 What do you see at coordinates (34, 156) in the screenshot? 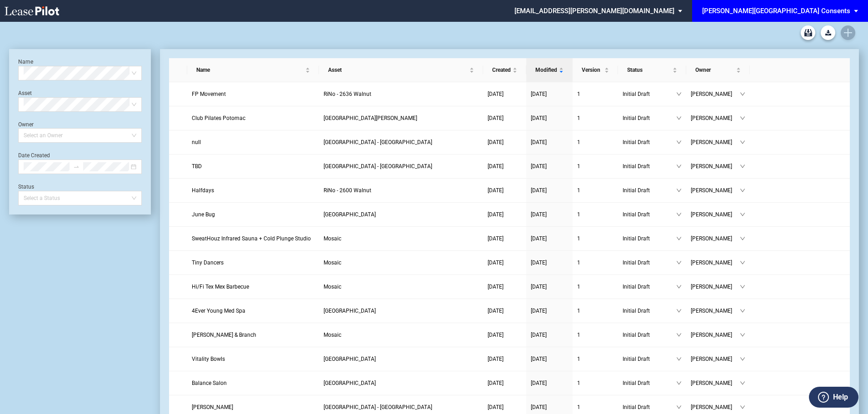
I see `label: Date Created` at bounding box center [34, 156].